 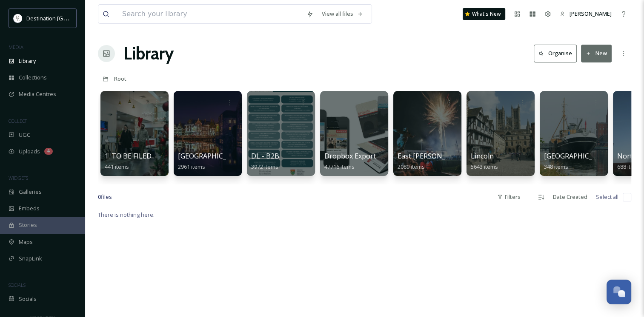 What do you see at coordinates (29, 208) in the screenshot?
I see `span: Embeds` at bounding box center [29, 208].